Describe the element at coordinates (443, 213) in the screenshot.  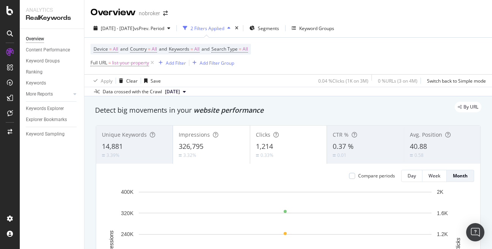
I see `text: 1.6K` at that location.